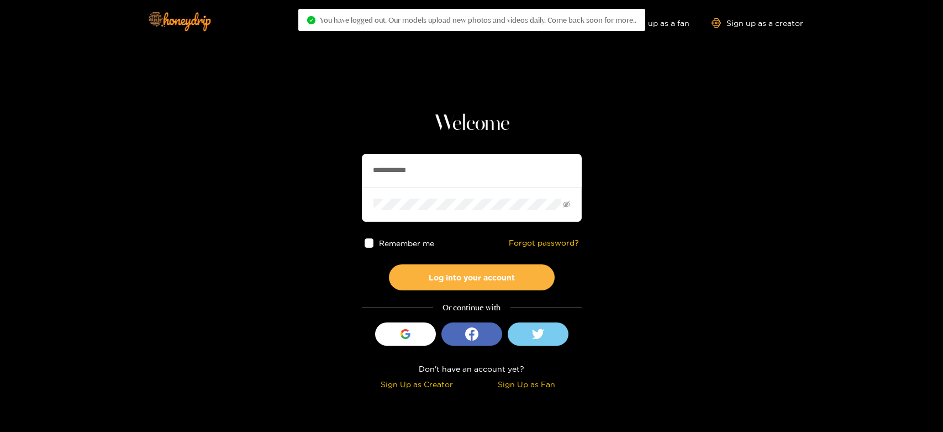 Image resolution: width=943 pixels, height=432 pixels. I want to click on div: Don't have an account yet?, so click(472, 368).